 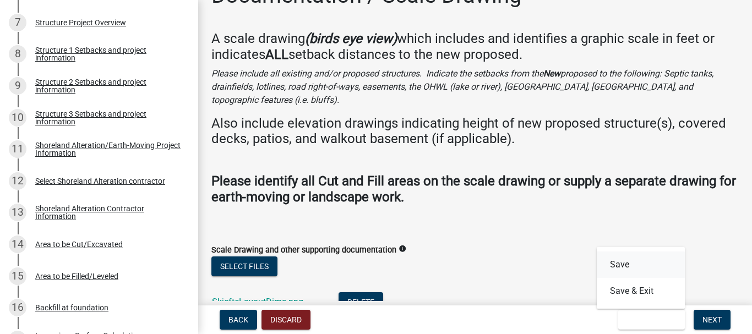 I want to click on button: Select files, so click(x=244, y=266).